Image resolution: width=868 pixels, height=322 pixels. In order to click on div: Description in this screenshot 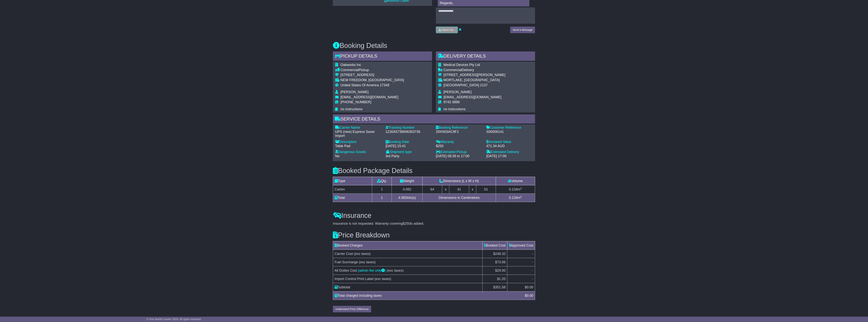, I will do `click(358, 142)`.